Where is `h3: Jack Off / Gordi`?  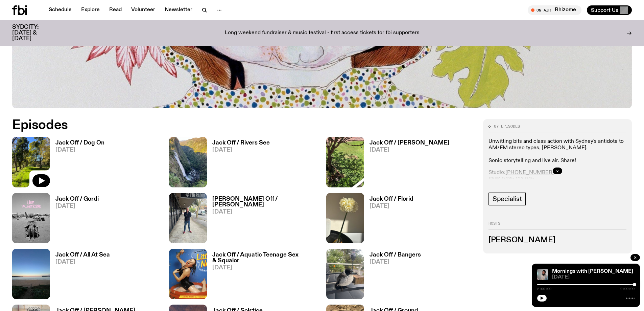 h3: Jack Off / Gordi is located at coordinates (77, 199).